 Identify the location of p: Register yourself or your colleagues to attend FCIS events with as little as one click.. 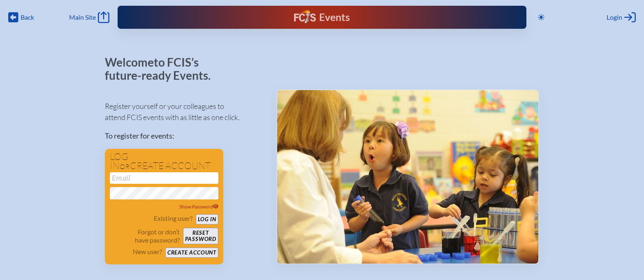
(184, 112).